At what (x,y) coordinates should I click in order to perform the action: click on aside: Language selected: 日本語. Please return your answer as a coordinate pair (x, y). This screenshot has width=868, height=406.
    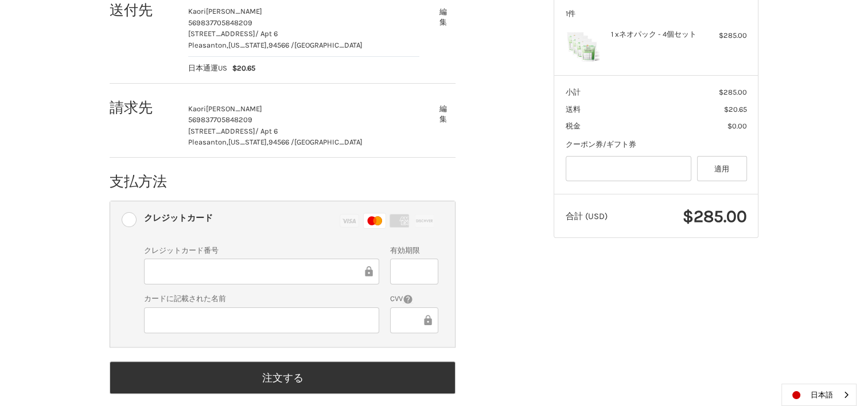
    Looking at the image, I should click on (819, 395).